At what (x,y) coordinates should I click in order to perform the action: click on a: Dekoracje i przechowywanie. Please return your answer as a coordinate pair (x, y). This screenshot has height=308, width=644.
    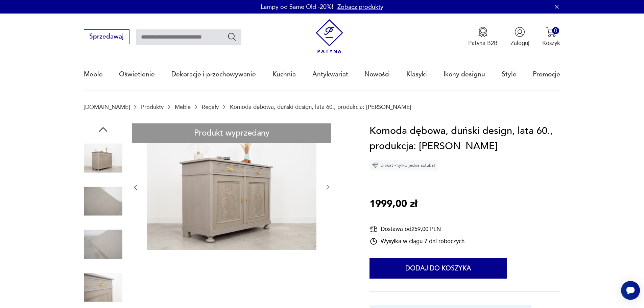
    Looking at the image, I should click on (214, 74).